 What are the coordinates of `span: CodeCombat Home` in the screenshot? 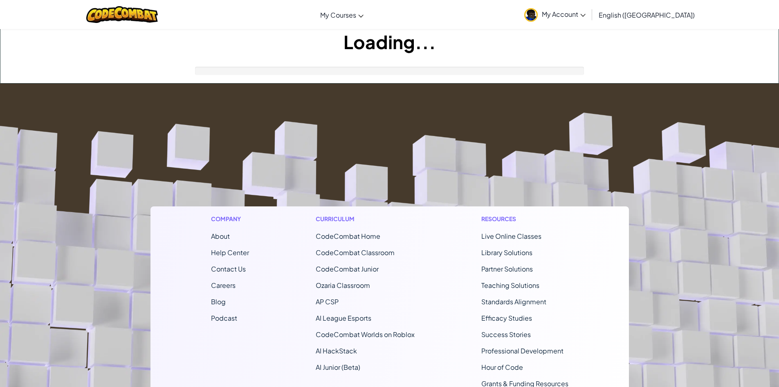 It's located at (348, 236).